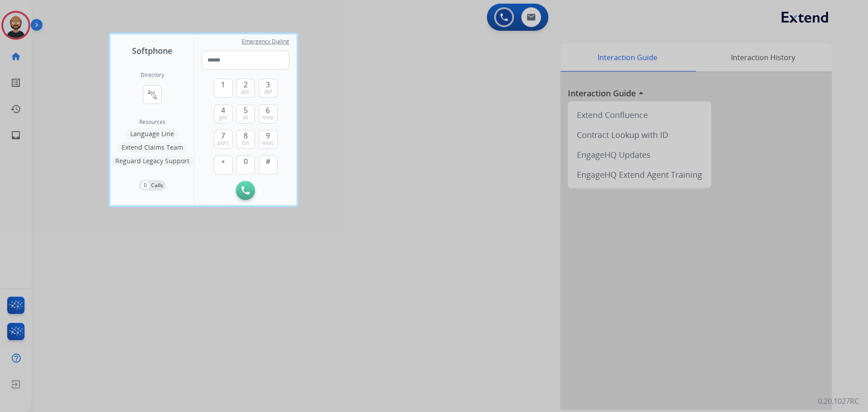 The image size is (868, 412). What do you see at coordinates (246, 92) in the screenshot?
I see `span: abc` at bounding box center [246, 92].